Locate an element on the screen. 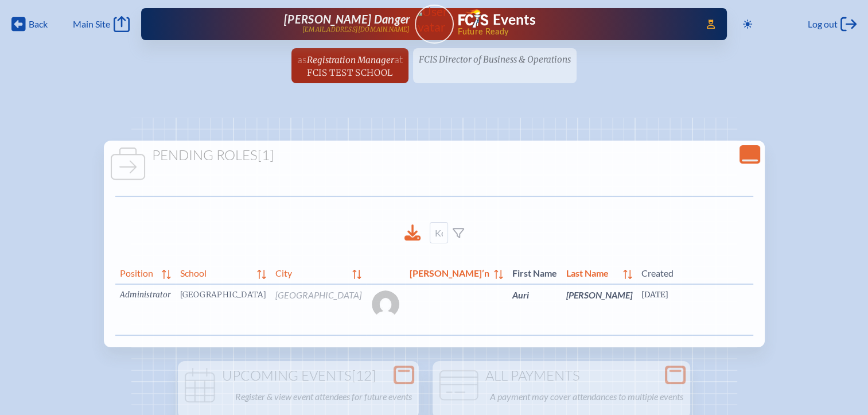 This screenshot has width=868, height=415. a: User Avatar is located at coordinates (434, 24).